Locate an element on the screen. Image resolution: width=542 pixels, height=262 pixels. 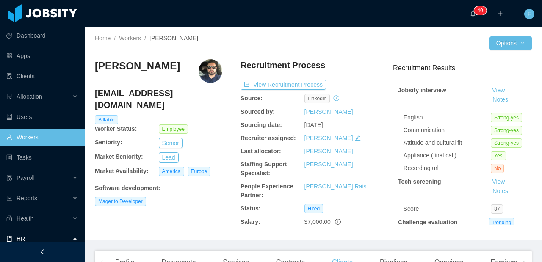
i: icon: book is located at coordinates (9, 239).